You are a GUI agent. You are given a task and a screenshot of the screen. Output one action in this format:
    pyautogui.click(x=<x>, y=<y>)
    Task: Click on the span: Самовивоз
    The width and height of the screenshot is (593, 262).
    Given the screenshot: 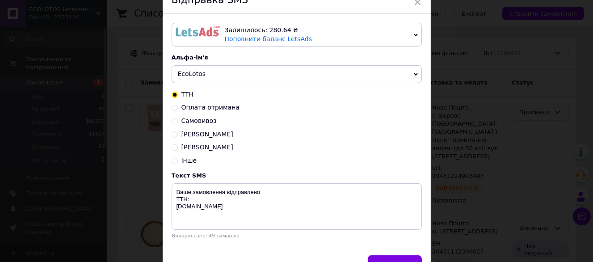 What is the action you would take?
    pyautogui.click(x=199, y=121)
    